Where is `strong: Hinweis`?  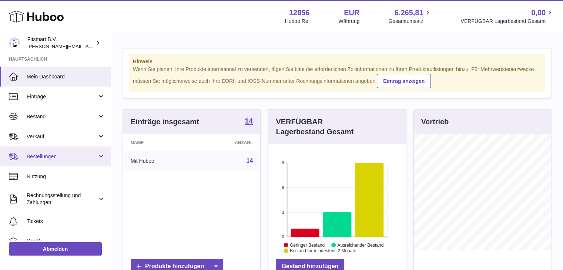 strong: Hinweis is located at coordinates (337, 61).